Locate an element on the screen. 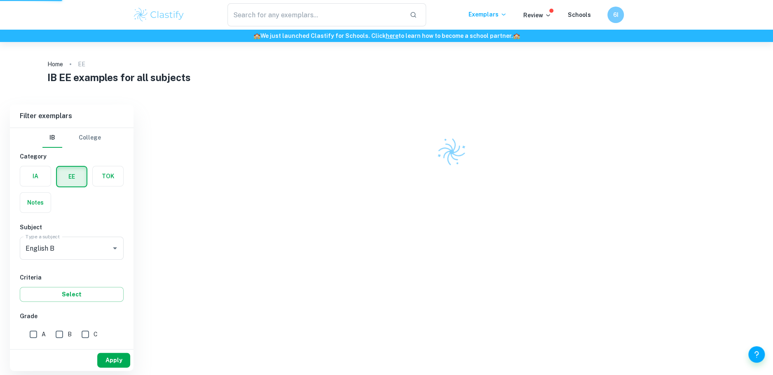  p: Review is located at coordinates (537, 15).